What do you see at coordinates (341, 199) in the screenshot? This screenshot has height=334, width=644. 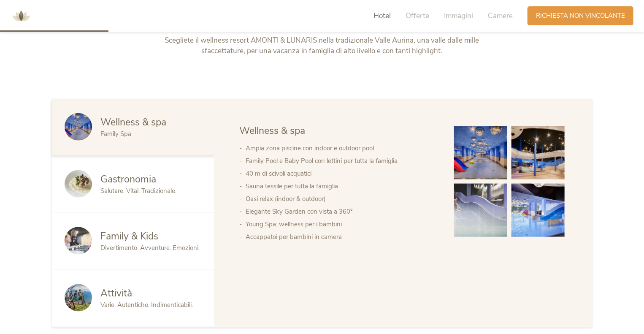 I see `li: Oasi relax (indoor & outdoor)` at bounding box center [341, 199].